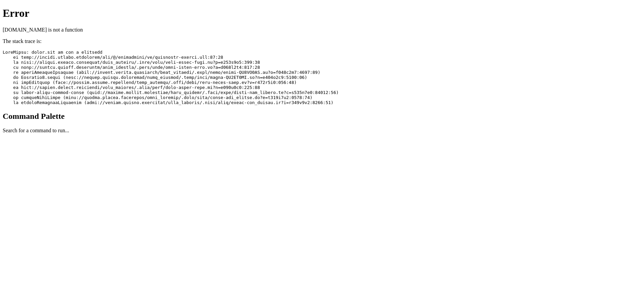  I want to click on pre: LoreMipsu: dolor.sit am con a elitsedd ei temp://incidi.utlabo.etdolorem/ali/@/enimadmini/ve/quis..., so click(322, 77).